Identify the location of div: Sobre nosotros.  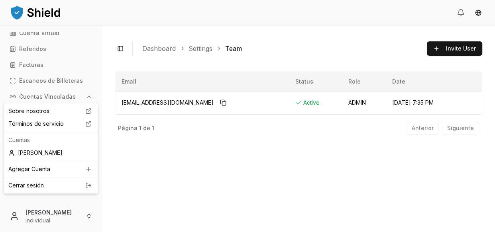
(51, 111).